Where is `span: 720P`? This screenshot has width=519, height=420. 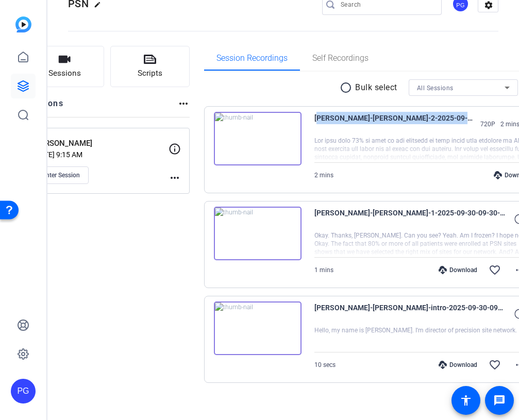
span: 720P is located at coordinates (487, 124).